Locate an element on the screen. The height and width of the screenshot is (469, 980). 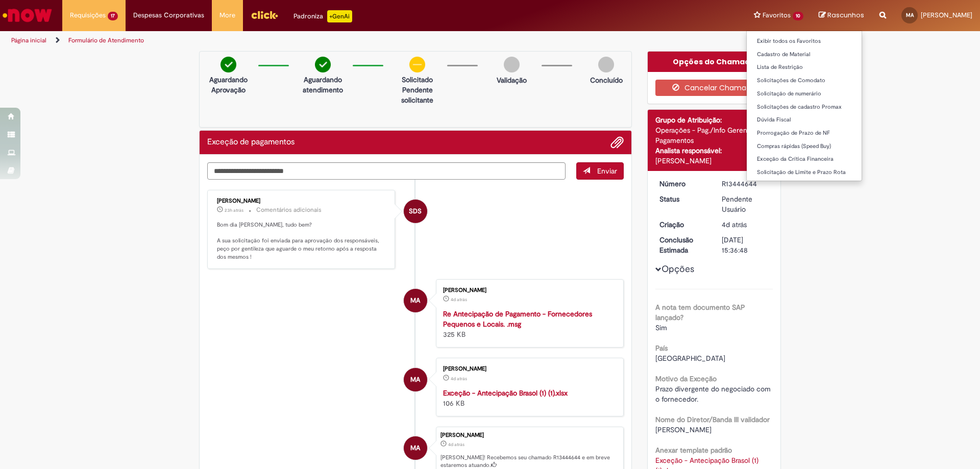
h2: Exceção de pagamentos Histórico de tíquete is located at coordinates (251, 142).